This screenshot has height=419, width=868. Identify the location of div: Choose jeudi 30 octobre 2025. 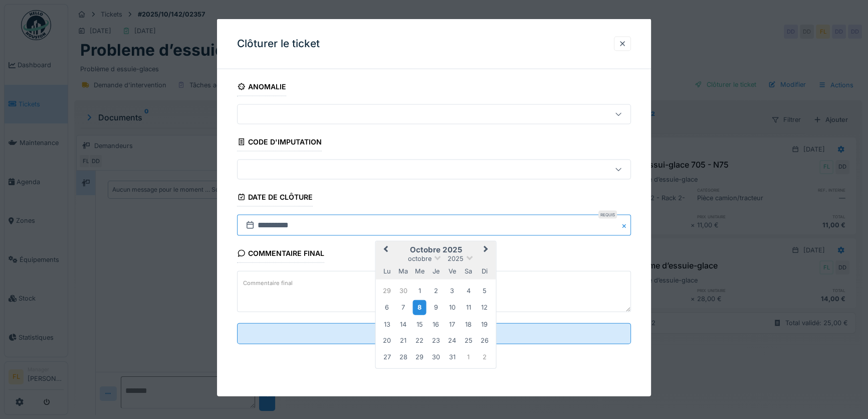
(436, 356).